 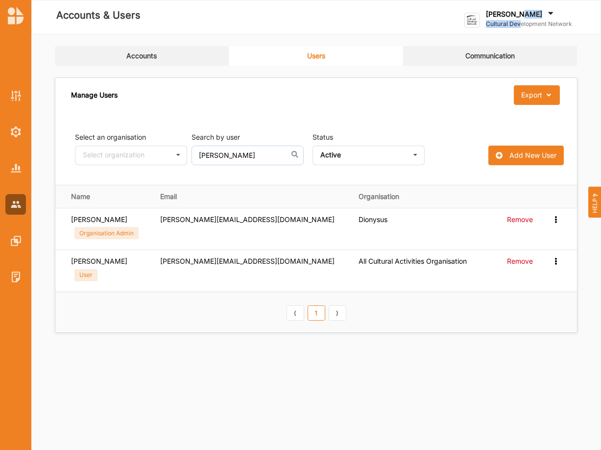 I want to click on div: Organisation Admin, so click(x=106, y=233).